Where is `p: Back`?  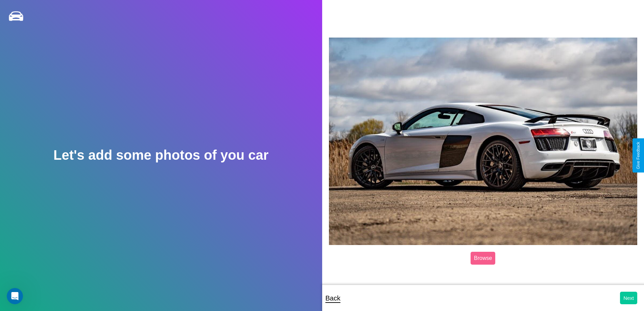 p: Back is located at coordinates (333, 298).